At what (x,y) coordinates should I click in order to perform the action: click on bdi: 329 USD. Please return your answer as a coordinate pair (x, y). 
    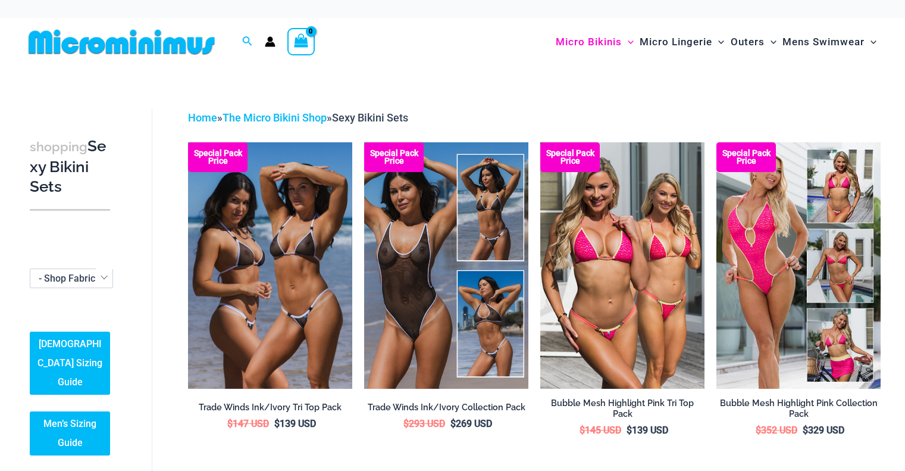
    Looking at the image, I should click on (824, 430).